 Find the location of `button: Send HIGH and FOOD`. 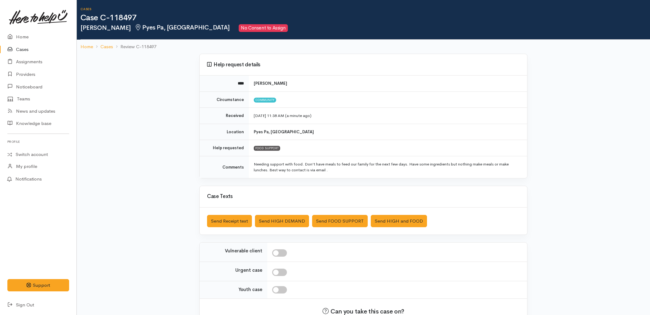

button: Send HIGH and FOOD is located at coordinates (399, 221).